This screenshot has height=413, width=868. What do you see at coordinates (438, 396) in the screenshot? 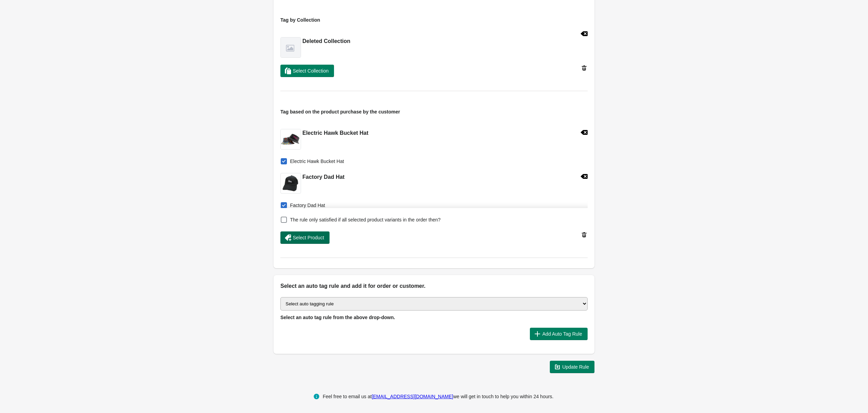
I see `div: Feel free to email us at we will get in touch to help you within 24 hours.` at bounding box center [438, 396].